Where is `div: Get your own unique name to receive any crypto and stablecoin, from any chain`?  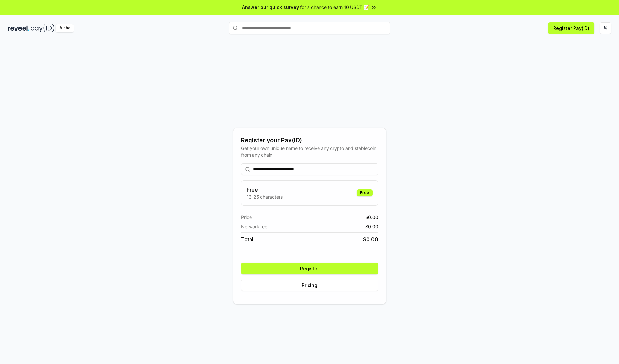 div: Get your own unique name to receive any crypto and stablecoin, from any chain is located at coordinates (309, 151).